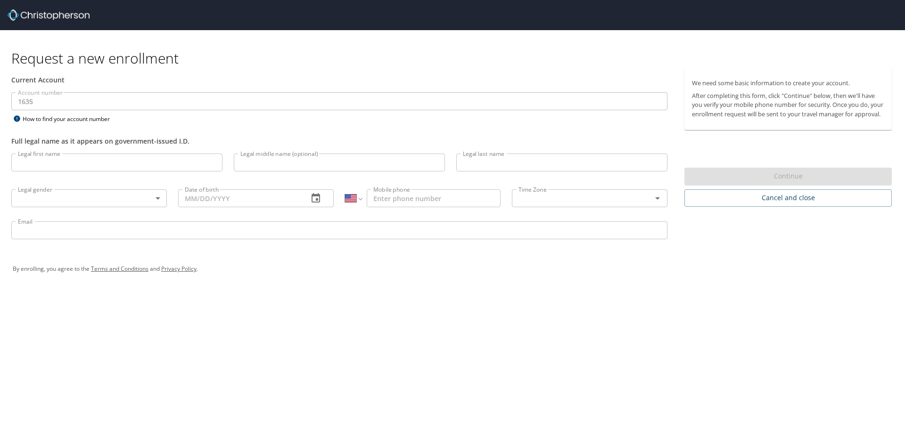 This screenshot has width=905, height=429. I want to click on p: After completing this form, click "Continue" below, then we'll have you verify your mobile phone ..., so click(788, 105).